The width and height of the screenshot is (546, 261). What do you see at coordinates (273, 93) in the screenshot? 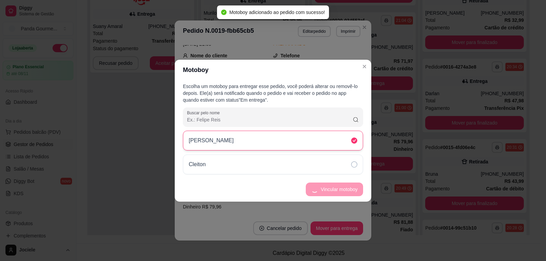
I see `p: Escolha um motoboy para entregar esse pedido, você poderá alterar ou removê-lo depois. Ele(a) ser...` at bounding box center [273, 93].